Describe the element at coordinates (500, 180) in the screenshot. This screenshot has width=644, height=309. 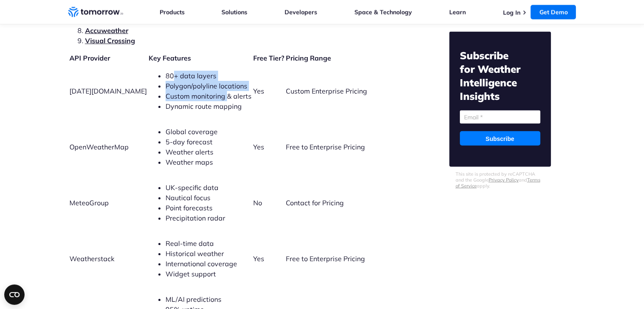
I see `p: This site is protected by reCAPTCHA and the Google and apply.` at that location.